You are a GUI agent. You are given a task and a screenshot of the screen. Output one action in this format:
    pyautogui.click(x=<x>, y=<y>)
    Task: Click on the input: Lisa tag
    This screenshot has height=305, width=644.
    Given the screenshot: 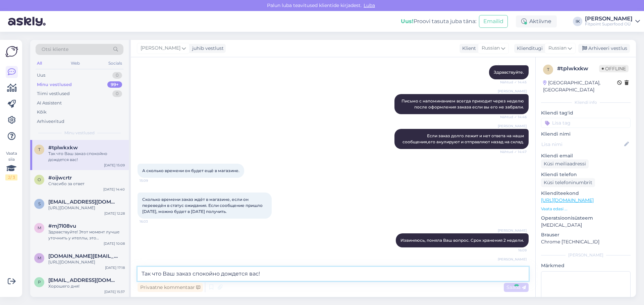 What is the action you would take?
    pyautogui.click(x=585, y=123)
    